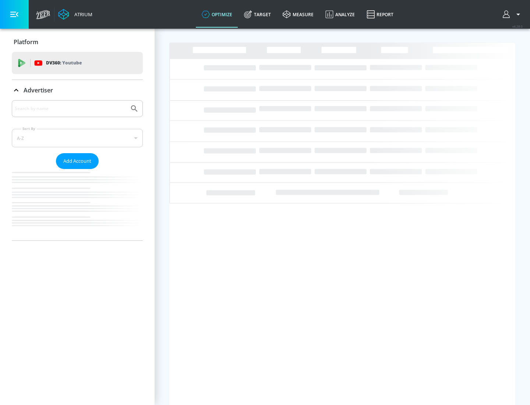 The height and width of the screenshot is (405, 530). Describe the element at coordinates (77, 205) in the screenshot. I see `nav: list of Advertiser` at that location.